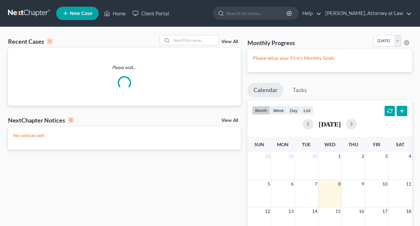  I want to click on div: Recent Cases, so click(30, 41).